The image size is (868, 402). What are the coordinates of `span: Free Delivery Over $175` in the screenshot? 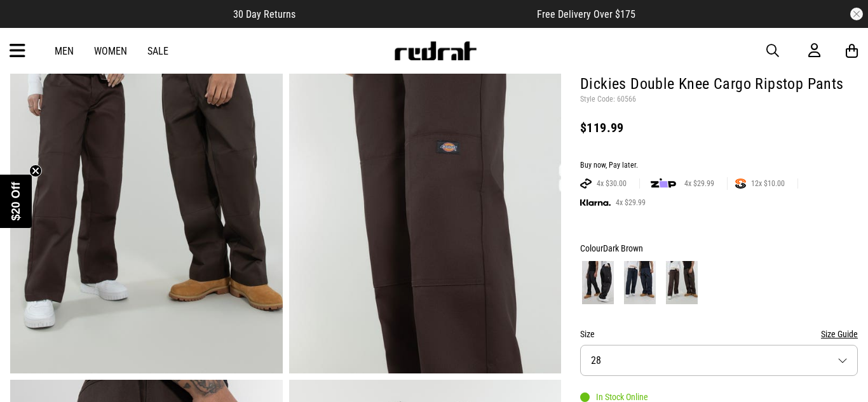 It's located at (586, 14).